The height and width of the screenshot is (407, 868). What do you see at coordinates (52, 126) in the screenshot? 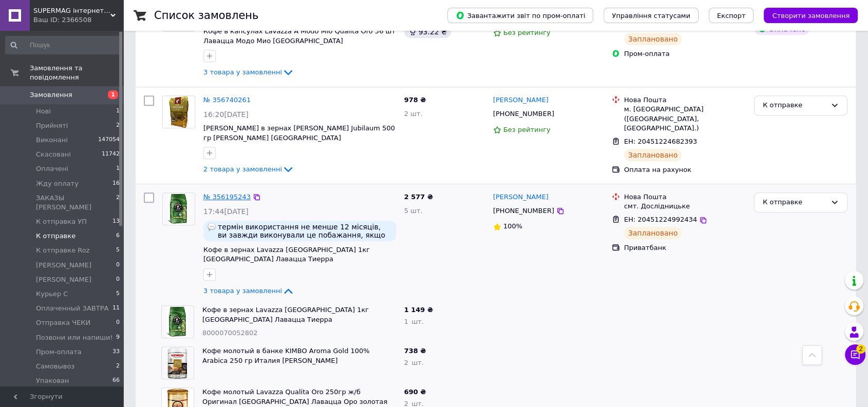
I see `span: Прийняті` at bounding box center [52, 126].